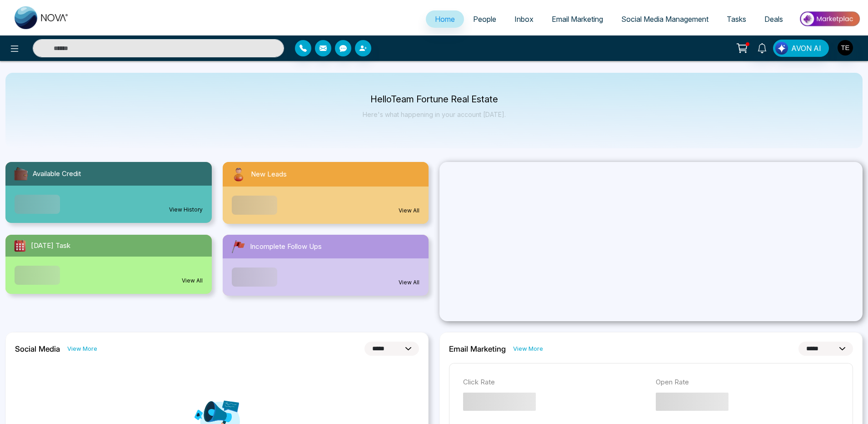  I want to click on span: Social Media Management, so click(665, 19).